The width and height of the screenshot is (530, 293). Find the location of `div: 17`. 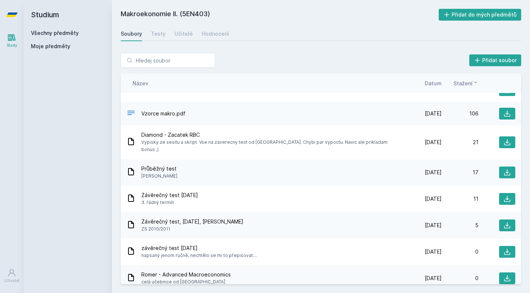

div: 17 is located at coordinates (460, 173).